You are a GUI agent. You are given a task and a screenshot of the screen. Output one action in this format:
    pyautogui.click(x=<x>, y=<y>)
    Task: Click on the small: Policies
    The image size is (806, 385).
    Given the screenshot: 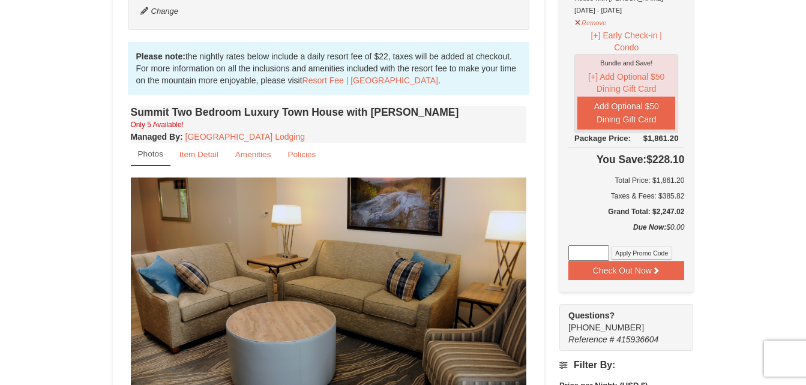 What is the action you would take?
    pyautogui.click(x=301, y=154)
    